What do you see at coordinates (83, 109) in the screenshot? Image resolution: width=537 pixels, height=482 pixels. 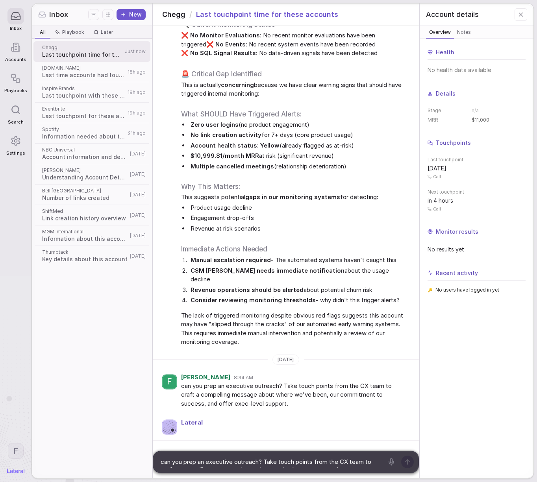 I see `span: Eventbrite` at bounding box center [83, 109].